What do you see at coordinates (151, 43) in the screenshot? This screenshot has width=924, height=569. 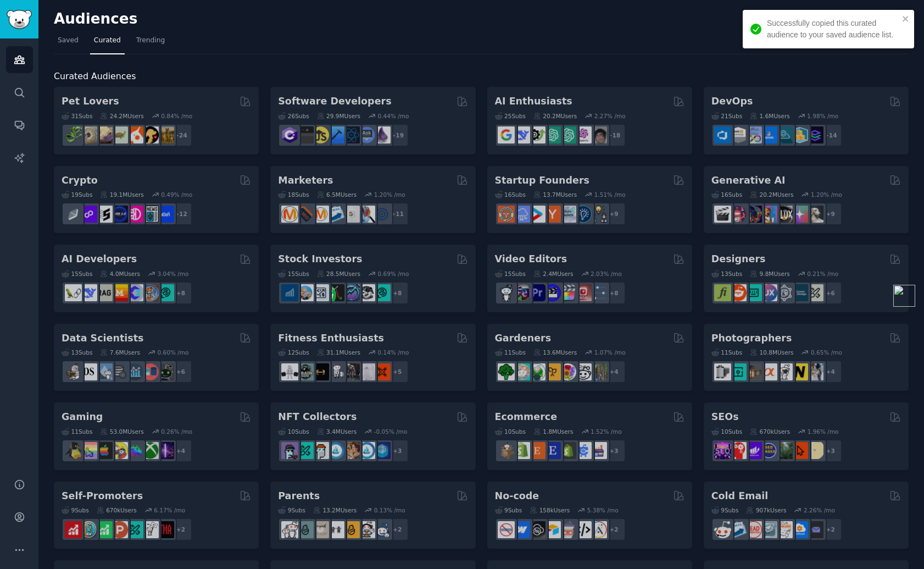 I see `a: Trending` at bounding box center [151, 43].